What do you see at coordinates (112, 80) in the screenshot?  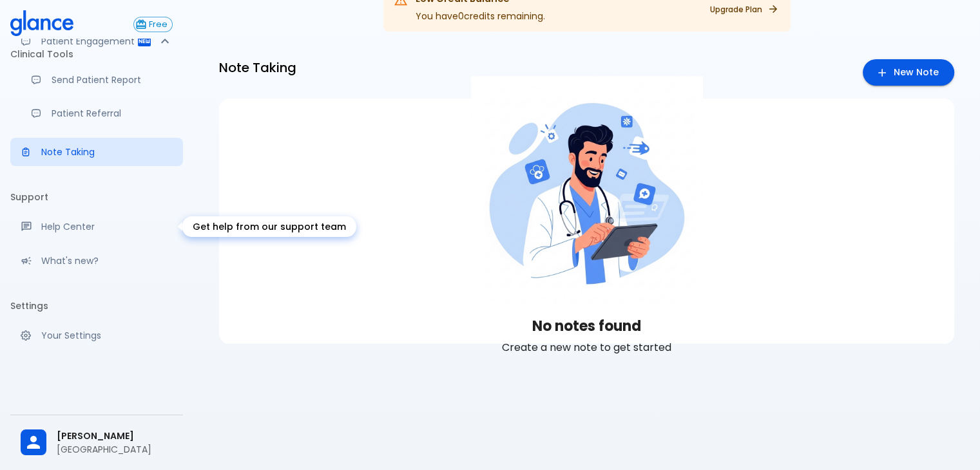 I see `p: Send Patient Report` at bounding box center [112, 80].